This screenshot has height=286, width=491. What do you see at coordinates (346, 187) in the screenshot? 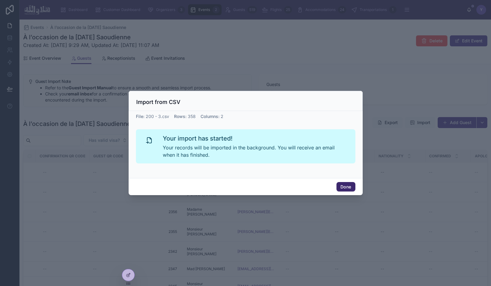
I see `button: Done` at bounding box center [346, 187].